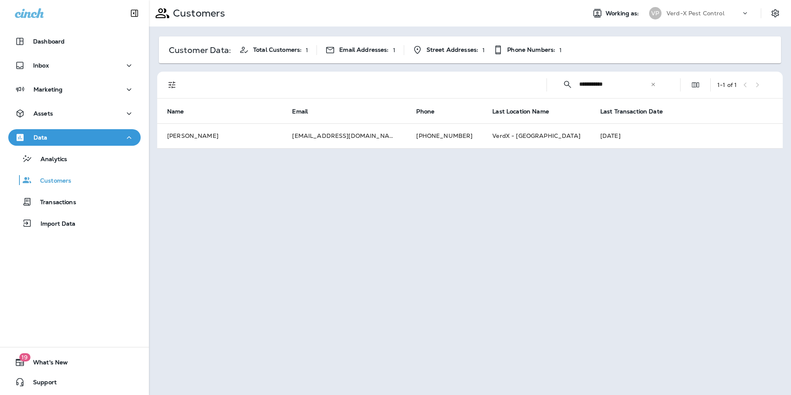 The width and height of the screenshot is (791, 395). What do you see at coordinates (568, 84) in the screenshot?
I see `button: Collapse Search` at bounding box center [568, 84].